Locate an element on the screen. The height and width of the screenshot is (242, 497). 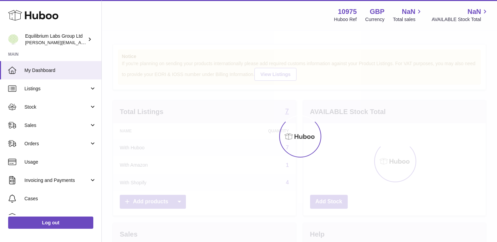
span: AVAILABLE Stock Total is located at coordinates (460, 19).